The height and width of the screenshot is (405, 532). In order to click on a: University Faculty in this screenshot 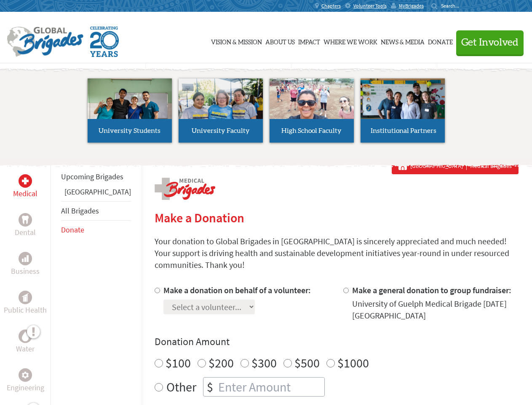, I will do `click(221, 110)`.